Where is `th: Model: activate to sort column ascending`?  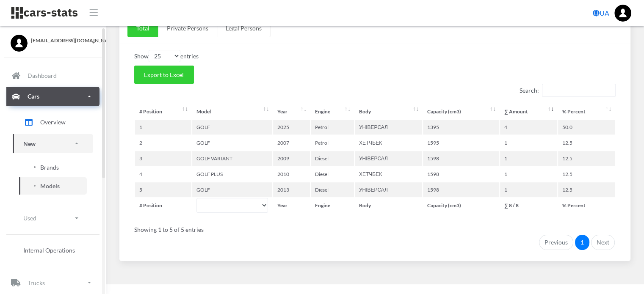
th: Model: activate to sort column ascending is located at coordinates (232, 111).